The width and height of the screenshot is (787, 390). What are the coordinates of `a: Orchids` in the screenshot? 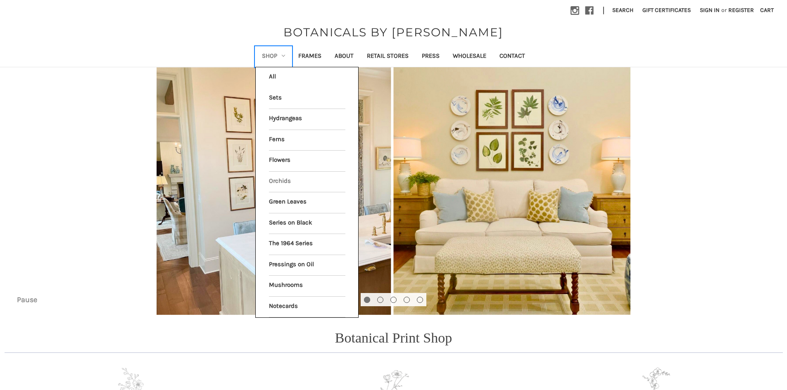 It's located at (307, 182).